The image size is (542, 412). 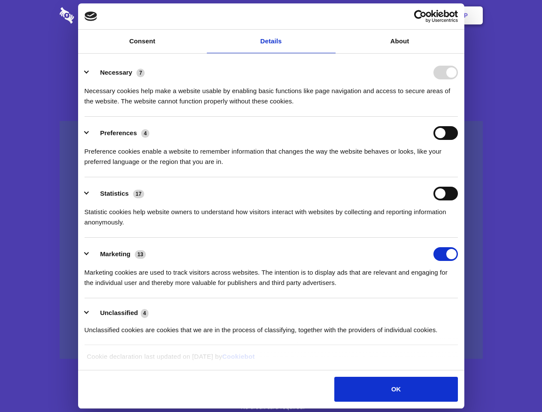 What do you see at coordinates (239, 356) in the screenshot?
I see `a: Cookiebot` at bounding box center [239, 356].